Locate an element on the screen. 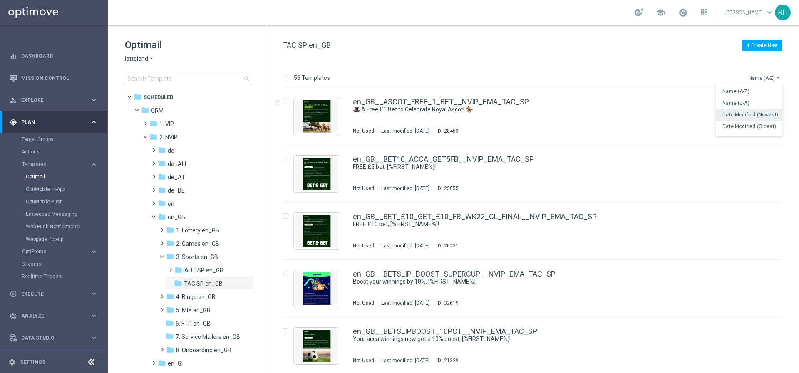 The height and width of the screenshot is (373, 799). div: RH is located at coordinates (782, 12).